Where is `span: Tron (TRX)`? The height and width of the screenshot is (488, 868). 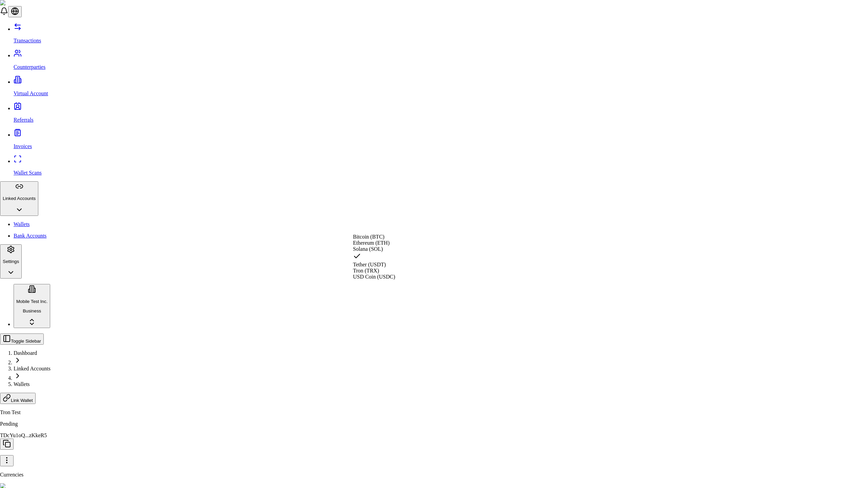
span: Tron (TRX) is located at coordinates (366, 271).